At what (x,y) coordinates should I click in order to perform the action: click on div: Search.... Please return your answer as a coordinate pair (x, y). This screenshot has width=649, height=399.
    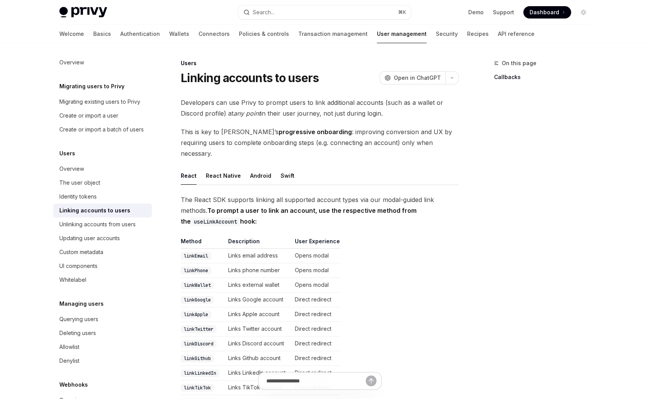
    Looking at the image, I should click on (264, 12).